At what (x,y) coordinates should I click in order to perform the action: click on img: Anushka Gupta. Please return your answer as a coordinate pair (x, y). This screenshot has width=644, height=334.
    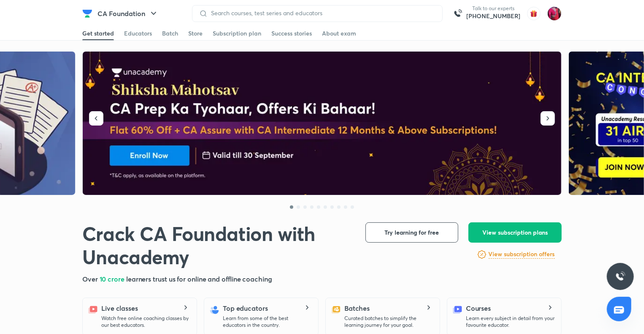
    Looking at the image, I should click on (555, 13).